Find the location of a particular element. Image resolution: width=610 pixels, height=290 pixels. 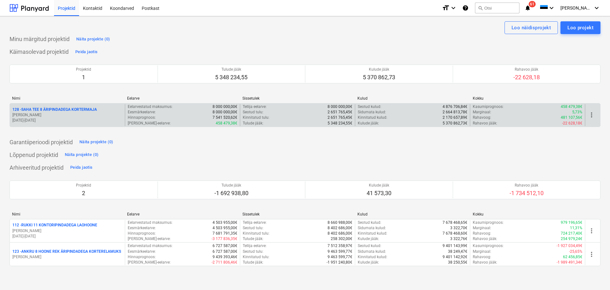

span: search is located at coordinates (481, 8).